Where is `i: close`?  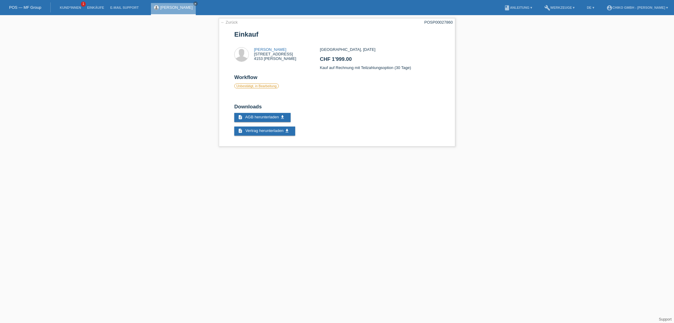 i: close is located at coordinates (195, 4).